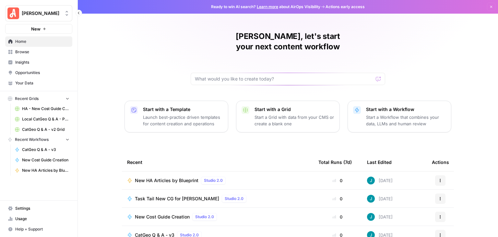 The height and width of the screenshot is (237, 498). I want to click on span: Home, so click(42, 42).